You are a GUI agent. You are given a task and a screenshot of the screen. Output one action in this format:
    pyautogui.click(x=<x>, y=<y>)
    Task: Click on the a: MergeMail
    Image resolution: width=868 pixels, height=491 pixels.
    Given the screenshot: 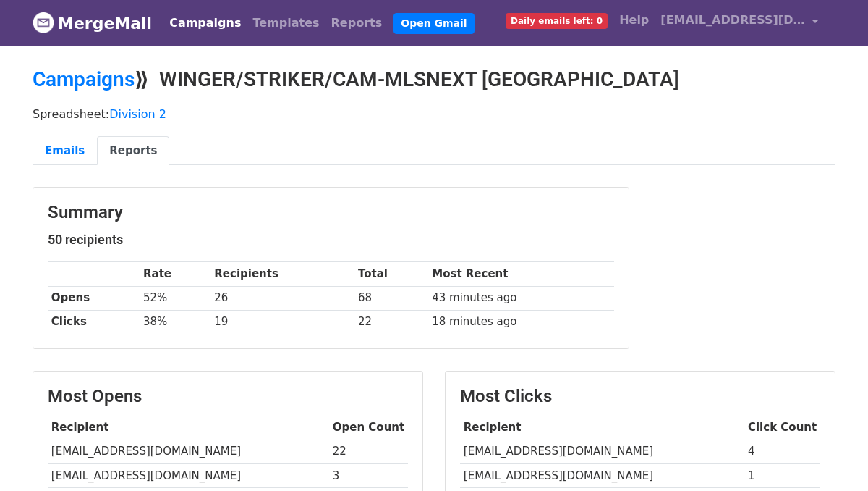 What is the action you would take?
    pyautogui.click(x=92, y=23)
    